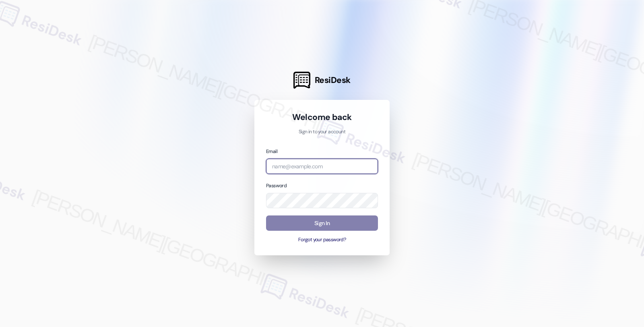 The height and width of the screenshot is (327, 644). I want to click on label: Password, so click(276, 185).